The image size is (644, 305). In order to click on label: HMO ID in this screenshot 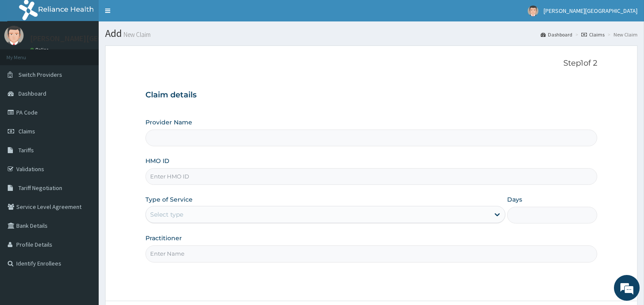, I will do `click(157, 161)`.